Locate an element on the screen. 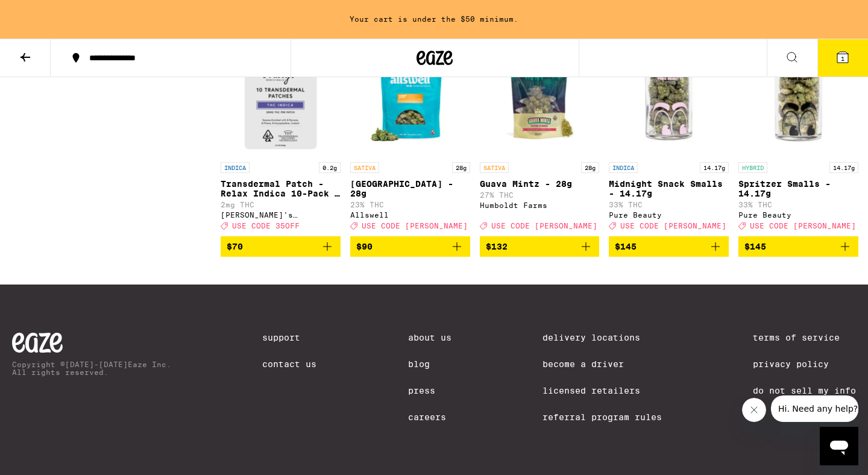 Image resolution: width=868 pixels, height=475 pixels. a: Do Not Sell My Info is located at coordinates (804, 391).